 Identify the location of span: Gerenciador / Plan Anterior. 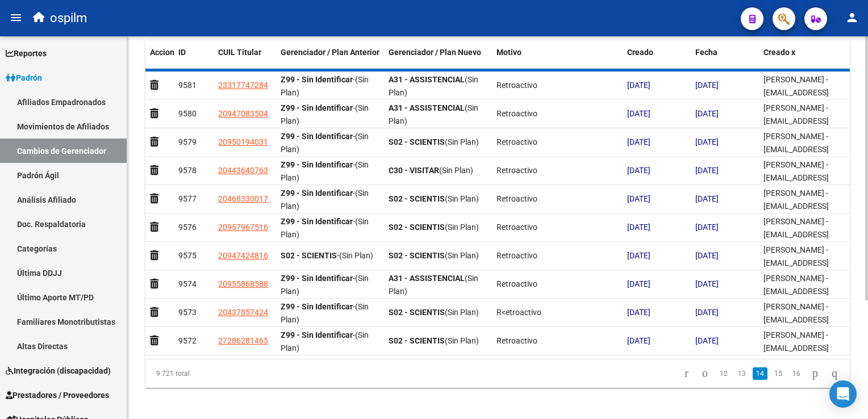
(329, 52).